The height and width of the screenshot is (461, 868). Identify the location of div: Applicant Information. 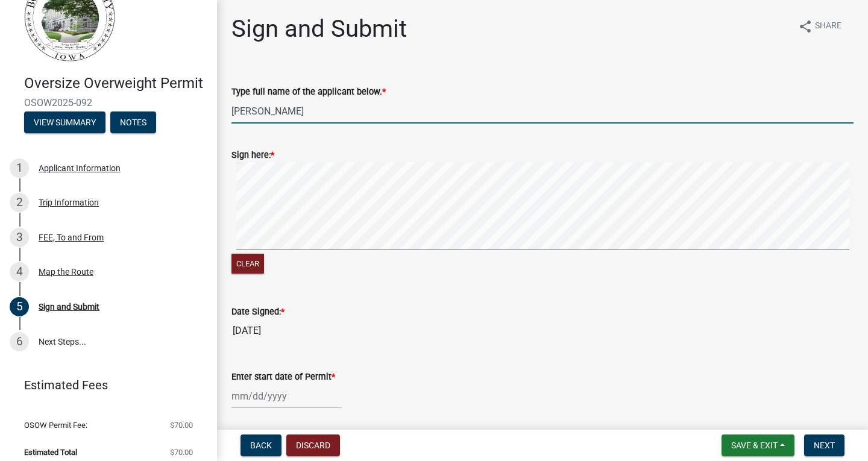
(80, 168).